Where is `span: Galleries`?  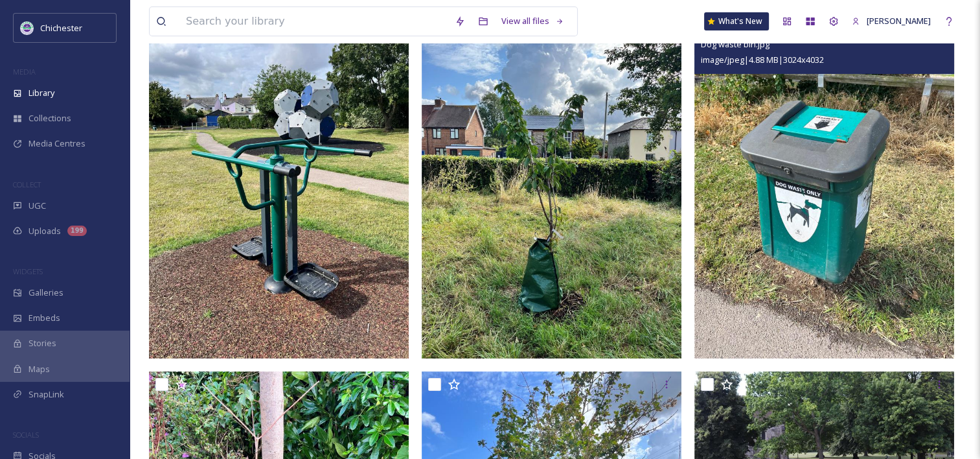
span: Galleries is located at coordinates (46, 292).